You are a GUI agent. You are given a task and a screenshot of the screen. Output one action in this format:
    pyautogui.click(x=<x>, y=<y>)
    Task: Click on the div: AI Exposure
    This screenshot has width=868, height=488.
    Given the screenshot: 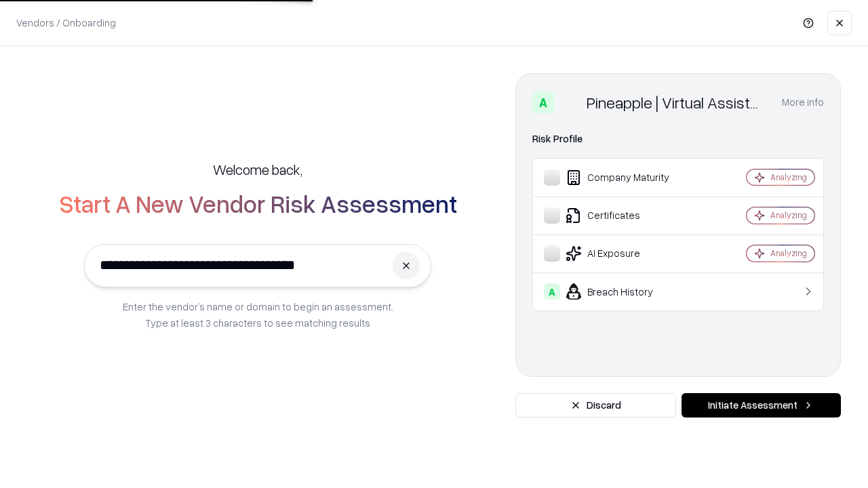 What is the action you would take?
    pyautogui.click(x=625, y=253)
    